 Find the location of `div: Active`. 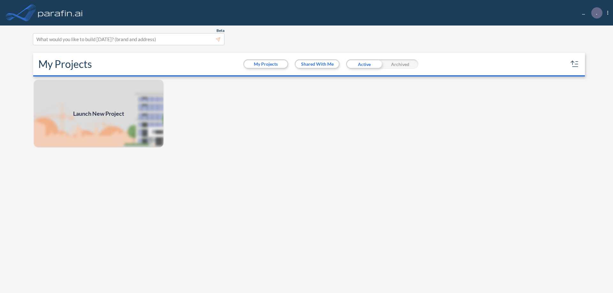

div: Active is located at coordinates (364, 64).